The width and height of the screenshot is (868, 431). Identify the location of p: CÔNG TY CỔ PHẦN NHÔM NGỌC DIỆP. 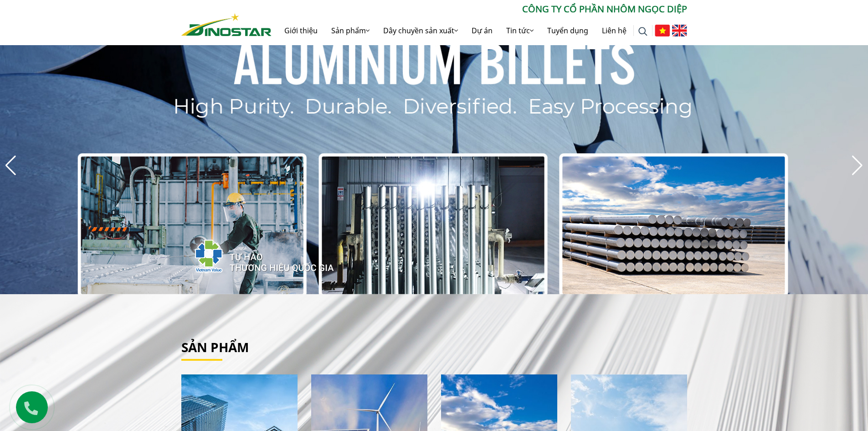
(479, 9).